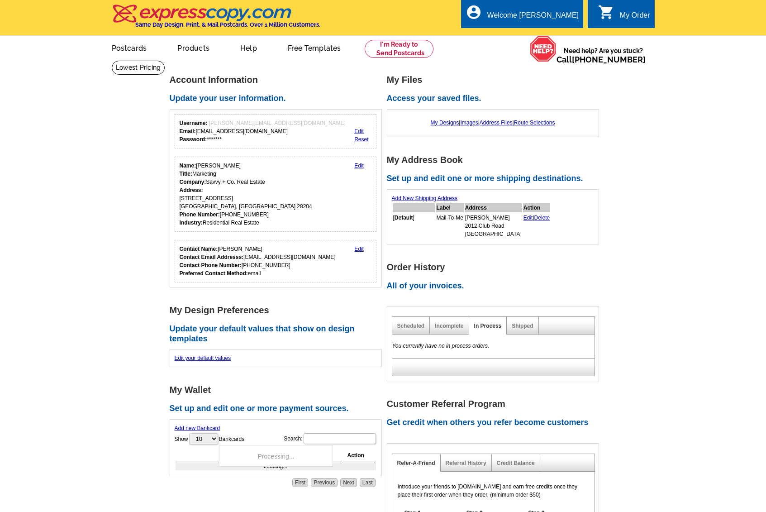 This screenshot has height=512, width=766. I want to click on label: Show Bankcards, so click(210, 439).